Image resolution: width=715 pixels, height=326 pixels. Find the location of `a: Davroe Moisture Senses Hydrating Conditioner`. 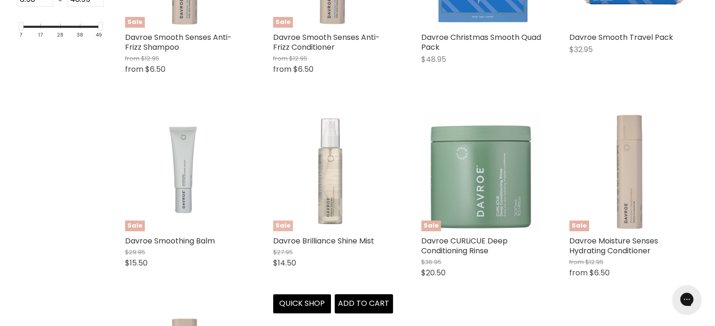

a: Davroe Moisture Senses Hydrating Conditioner is located at coordinates (613, 246).